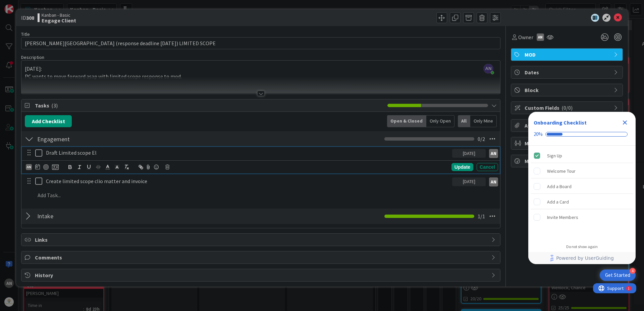  Describe the element at coordinates (22, 5) in the screenshot. I see `span: Support` at that location.